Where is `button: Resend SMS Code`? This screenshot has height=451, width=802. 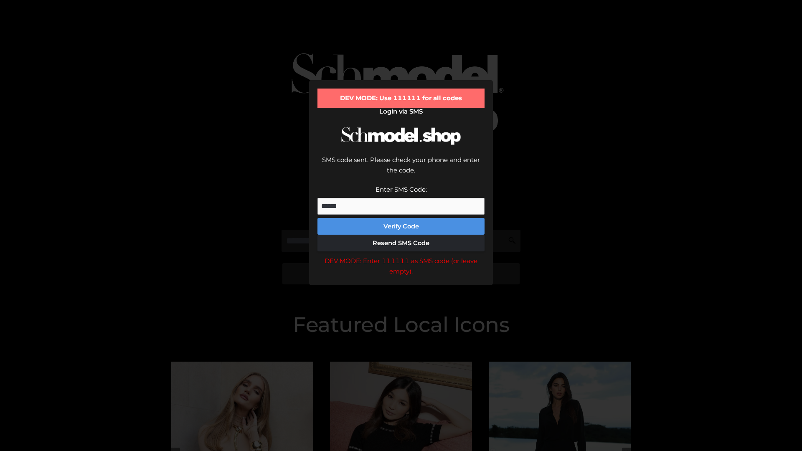
button: Resend SMS Code is located at coordinates (401, 243).